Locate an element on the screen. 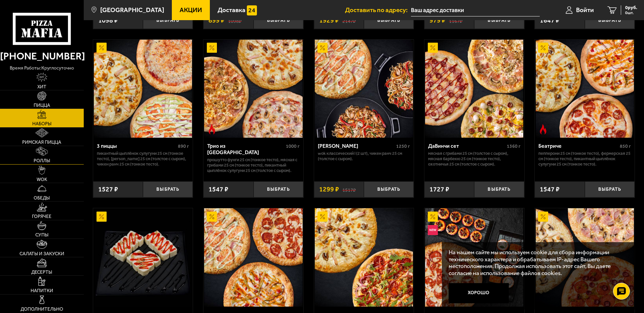  span: 0 шт. is located at coordinates (631, 13).